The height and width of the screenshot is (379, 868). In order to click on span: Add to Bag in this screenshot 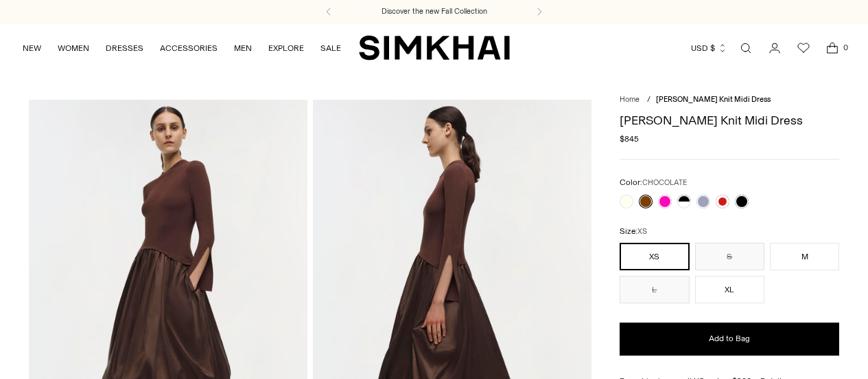, I will do `click(729, 338)`.